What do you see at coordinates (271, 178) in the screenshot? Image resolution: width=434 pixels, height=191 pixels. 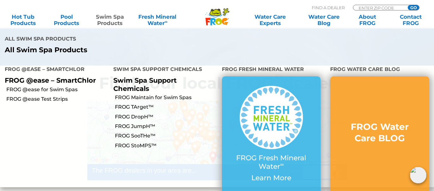 I see `p: Learn More` at bounding box center [271, 178].